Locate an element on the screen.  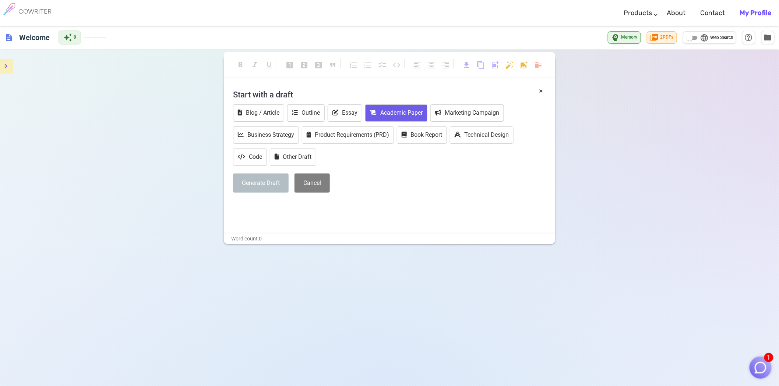
span: format_italic is located at coordinates (255, 65).